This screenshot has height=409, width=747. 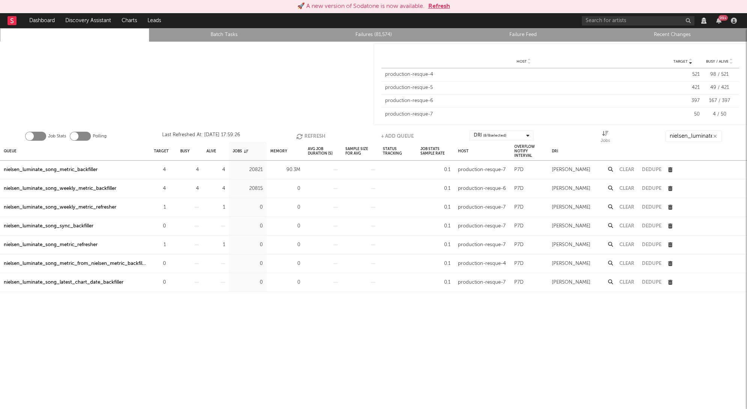 What do you see at coordinates (60, 189) in the screenshot?
I see `div: nielsen_luminate_song_weekly_metric_backfiller` at bounding box center [60, 189].